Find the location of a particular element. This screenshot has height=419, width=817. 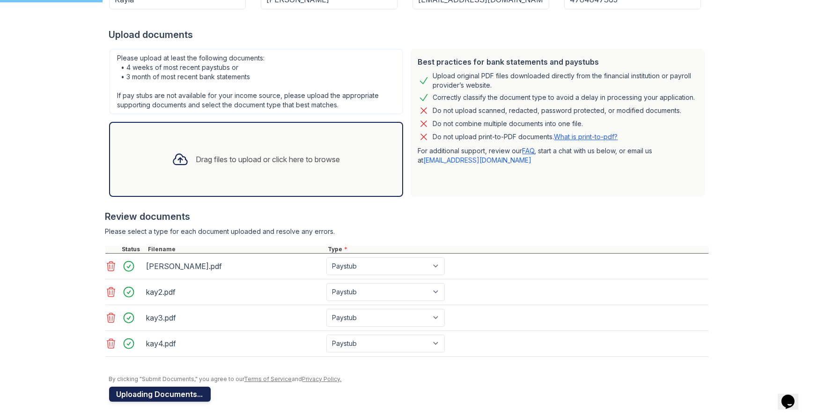

div: Drag files to upload or click here to browse is located at coordinates (268, 159).